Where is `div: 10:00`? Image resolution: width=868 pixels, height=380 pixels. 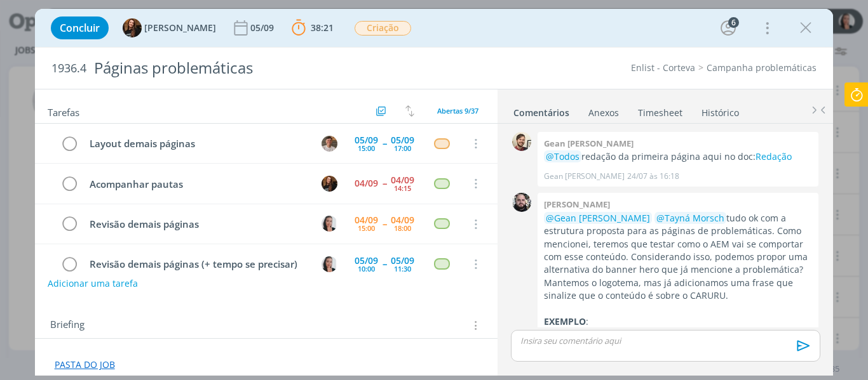
div: 10:00 is located at coordinates (366, 269).